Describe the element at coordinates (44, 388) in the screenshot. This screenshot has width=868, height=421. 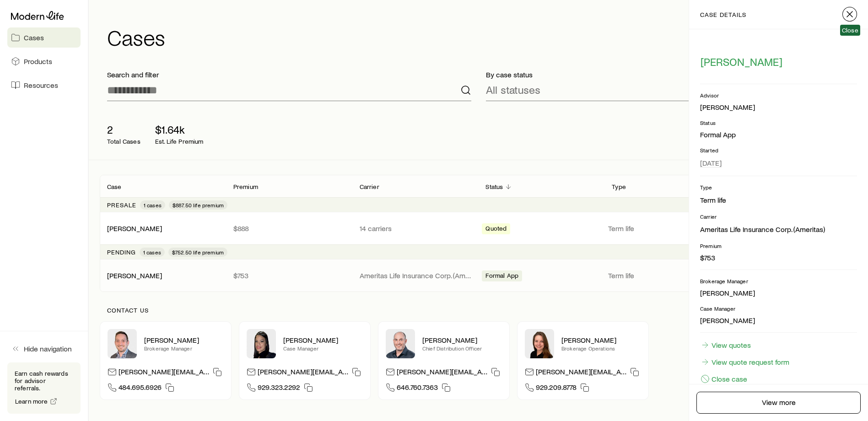
I see `div: Earn cash rewards for advisor referrals.Learn more` at that location.